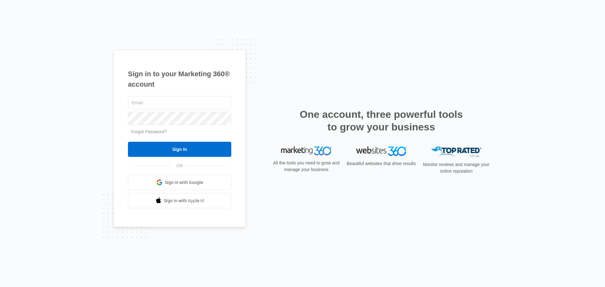 The height and width of the screenshot is (287, 605). Describe the element at coordinates (184, 182) in the screenshot. I see `span: Sign in with Google` at that location.